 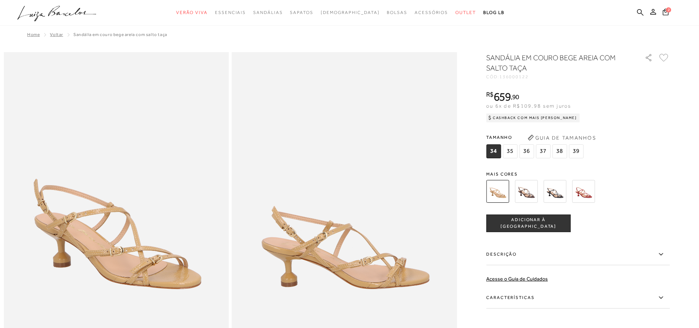 What do you see at coordinates (192, 12) in the screenshot?
I see `span: Verão Viva` at bounding box center [192, 12].